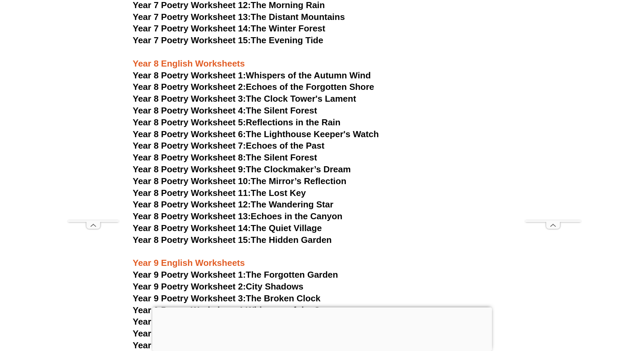 Image resolution: width=644 pixels, height=351 pixels. I want to click on a: Year 9 Poetry Worksheet 1:The Forgotten Garden, so click(235, 275).